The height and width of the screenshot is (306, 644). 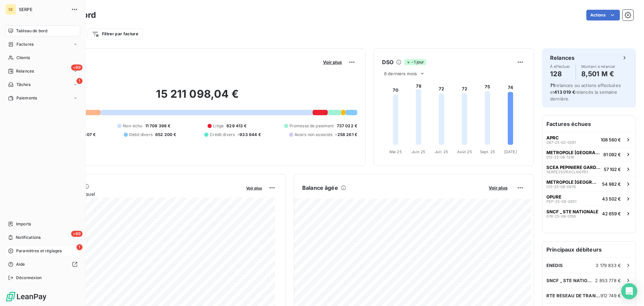 I want to click on button: APRC087-25-02-0081108 560 €, so click(x=589, y=139).